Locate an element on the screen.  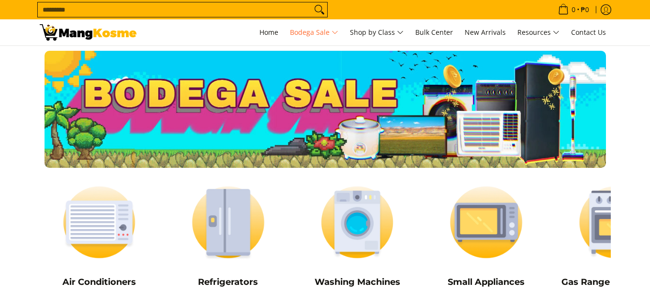
span: Bulk Center is located at coordinates (434, 32).